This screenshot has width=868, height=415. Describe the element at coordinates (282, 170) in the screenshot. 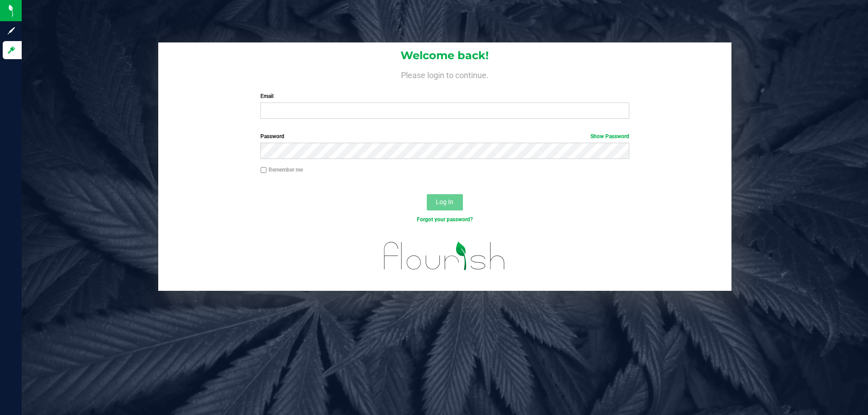

I see `label: Remember me` at that location.